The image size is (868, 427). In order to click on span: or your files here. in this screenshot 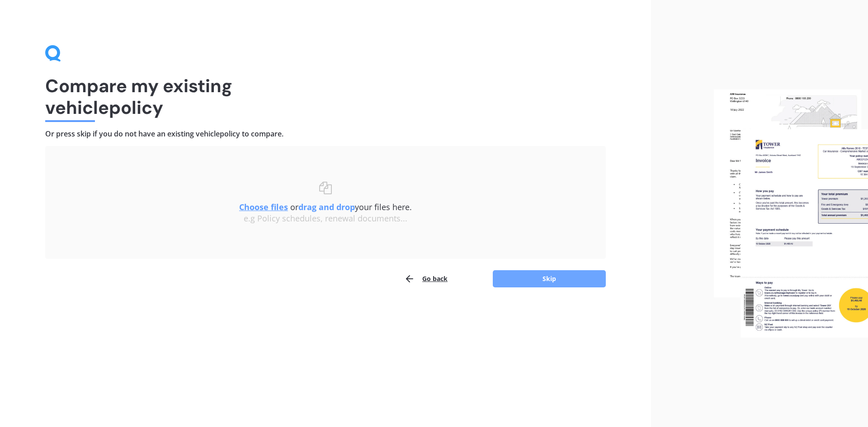, I will do `click(325, 207)`.